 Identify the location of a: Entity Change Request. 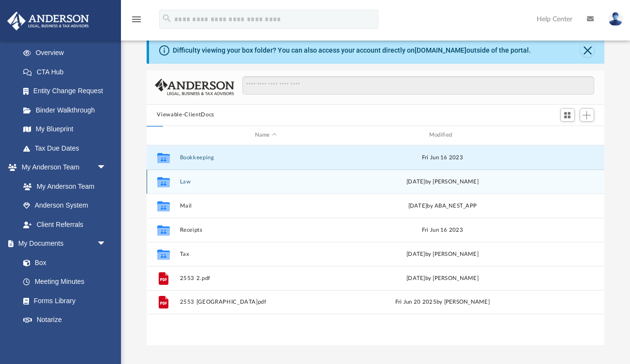
(67, 92).